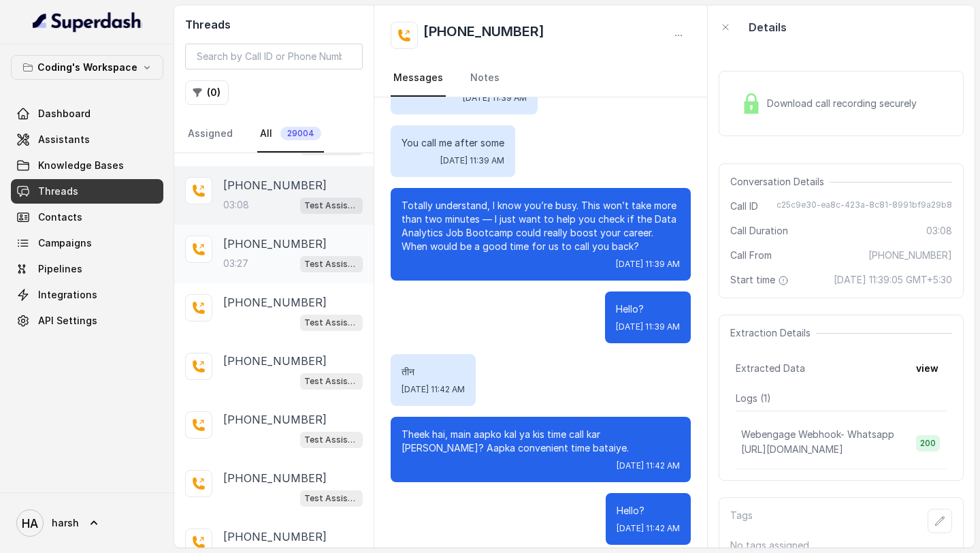 This screenshot has height=553, width=980. What do you see at coordinates (818, 434) in the screenshot?
I see `p: Webengage Webhook- Whatsapp` at bounding box center [818, 434].